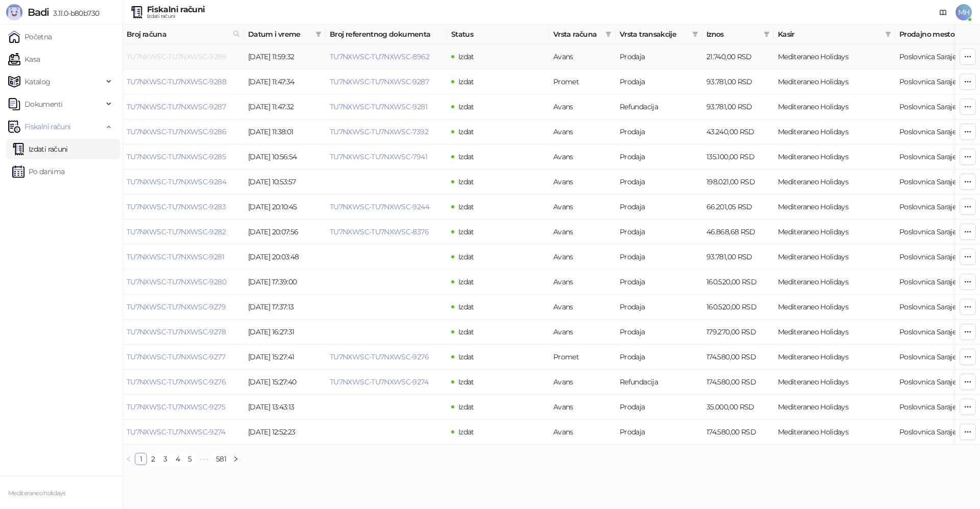 This screenshot has width=980, height=509. I want to click on a: 1, so click(141, 459).